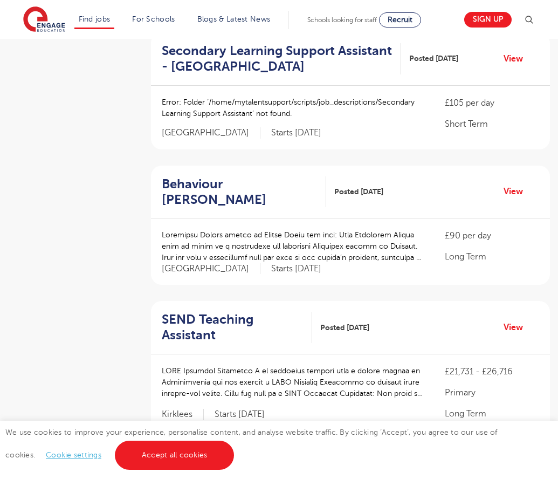  Describe the element at coordinates (492, 393) in the screenshot. I see `p: Primary` at that location.